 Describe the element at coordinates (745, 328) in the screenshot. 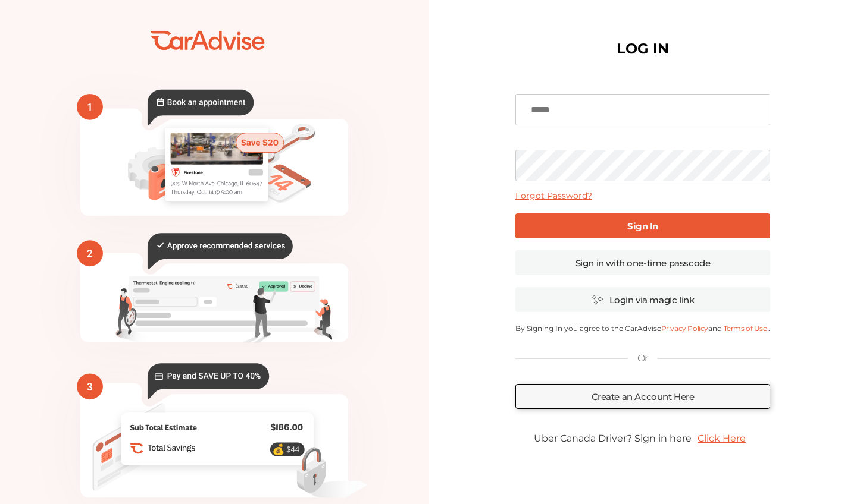

I see `a: Terms of Use` at that location.